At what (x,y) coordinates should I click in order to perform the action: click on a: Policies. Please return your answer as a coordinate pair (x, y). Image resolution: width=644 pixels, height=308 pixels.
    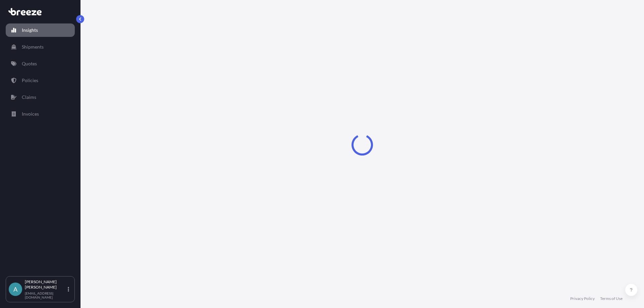
    Looking at the image, I should click on (40, 81).